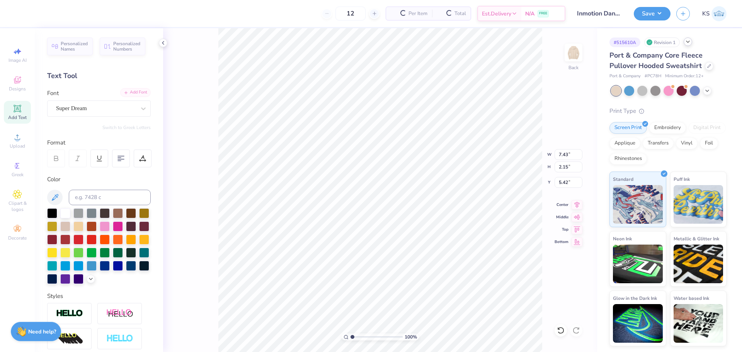 Image resolution: width=742 pixels, height=352 pixels. What do you see at coordinates (562, 205) in the screenshot?
I see `span: Center` at bounding box center [562, 205].